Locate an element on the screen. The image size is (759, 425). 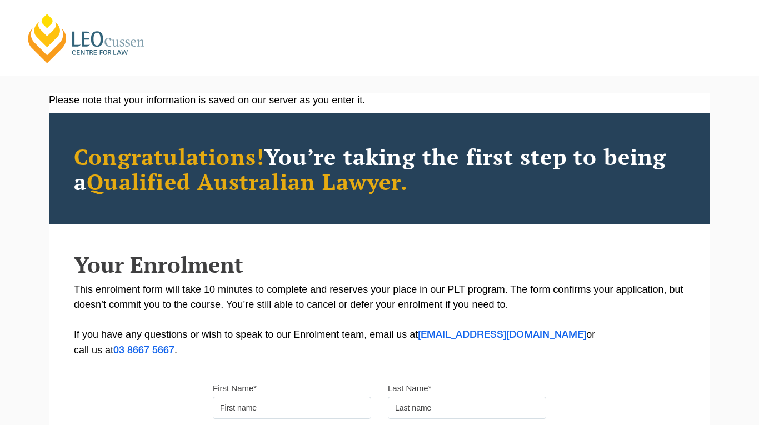
p: This enrolment form will take 10 minutes to complete and reserves your place in our PLT program. ... is located at coordinates (379, 320).